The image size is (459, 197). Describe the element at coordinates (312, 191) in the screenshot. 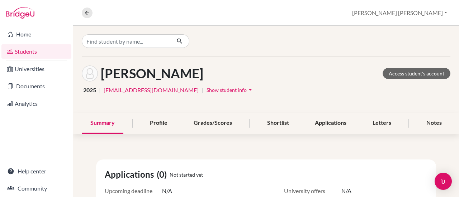

I see `span: University offers` at that location.